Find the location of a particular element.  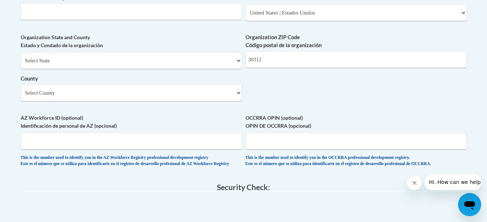

label: Organization ZIP Code Código postal de la organización is located at coordinates (356, 41).